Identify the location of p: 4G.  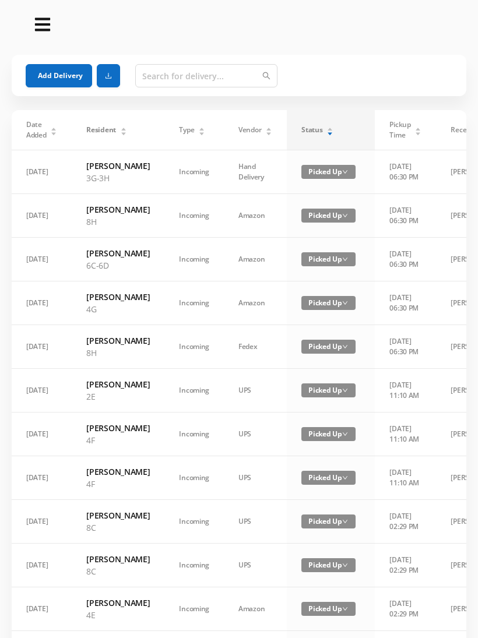
(118, 309).